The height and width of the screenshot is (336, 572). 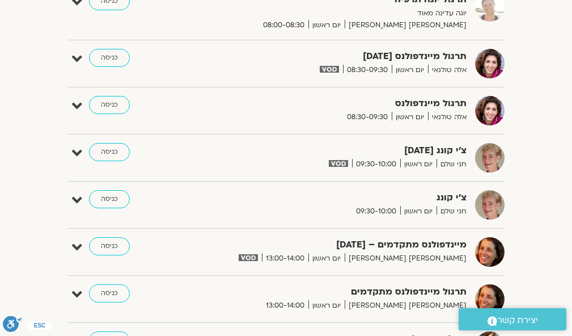 What do you see at coordinates (518, 320) in the screenshot?
I see `span: יצירת קשר` at bounding box center [518, 320].